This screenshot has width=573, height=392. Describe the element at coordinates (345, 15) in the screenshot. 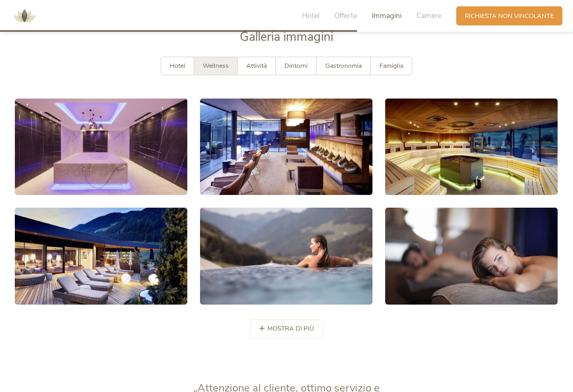

I see `span: Offerte` at that location.